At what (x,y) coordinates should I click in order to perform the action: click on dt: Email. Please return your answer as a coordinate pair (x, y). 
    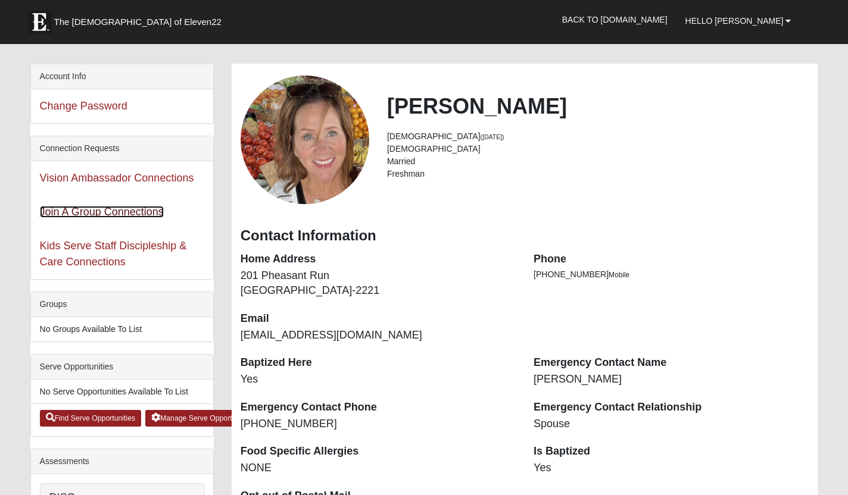
    Looking at the image, I should click on (378, 319).